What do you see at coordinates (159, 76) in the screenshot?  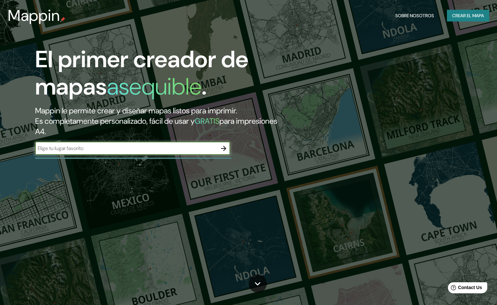 I see `h1: El primer creador de mapas .` at bounding box center [159, 76].